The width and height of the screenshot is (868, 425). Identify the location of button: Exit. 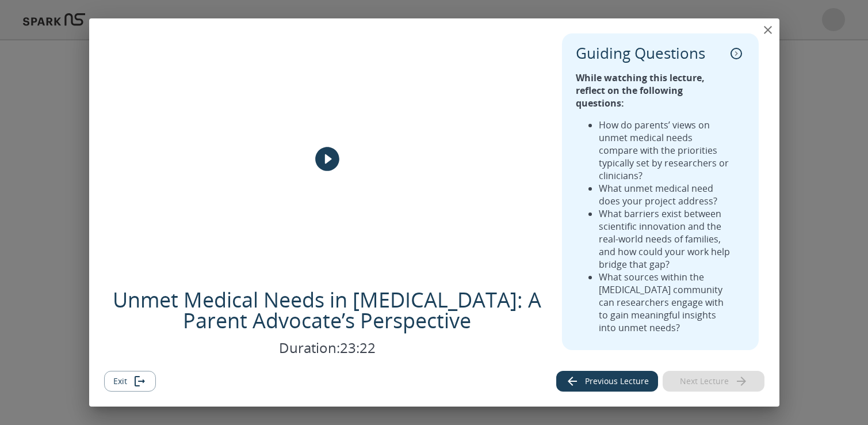
(130, 381).